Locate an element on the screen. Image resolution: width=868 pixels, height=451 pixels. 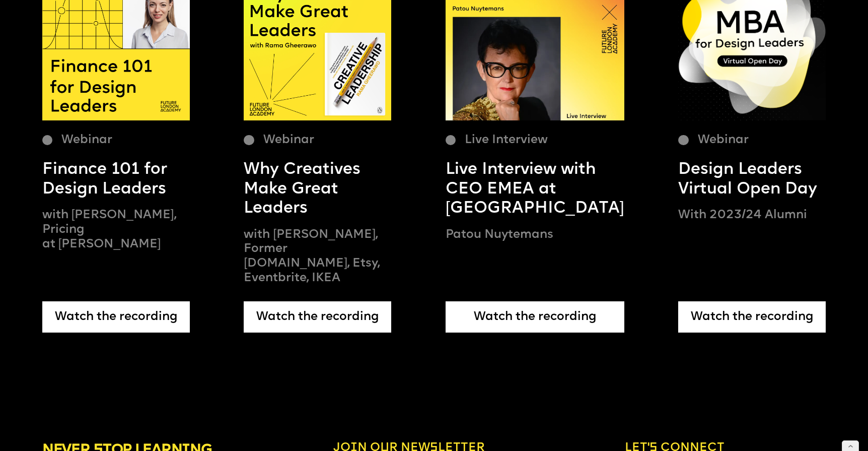
p: Patou Nuytemans is located at coordinates (535, 234).